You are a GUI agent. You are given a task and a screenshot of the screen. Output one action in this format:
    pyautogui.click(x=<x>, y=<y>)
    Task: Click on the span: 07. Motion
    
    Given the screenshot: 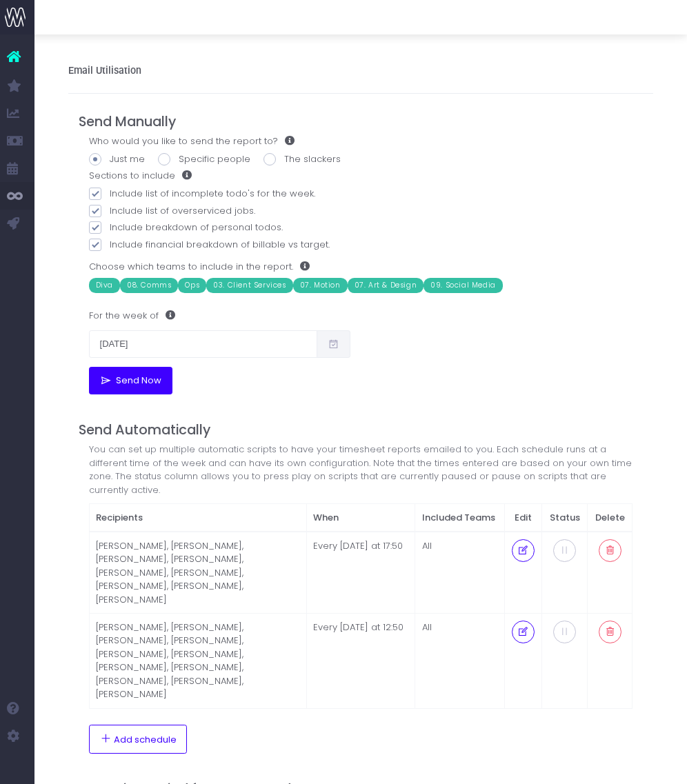 What is the action you would take?
    pyautogui.click(x=320, y=285)
    